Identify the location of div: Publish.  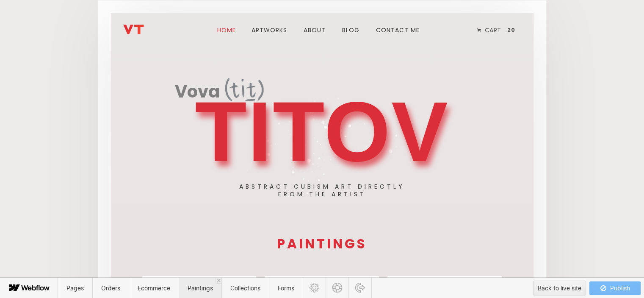
(615, 288).